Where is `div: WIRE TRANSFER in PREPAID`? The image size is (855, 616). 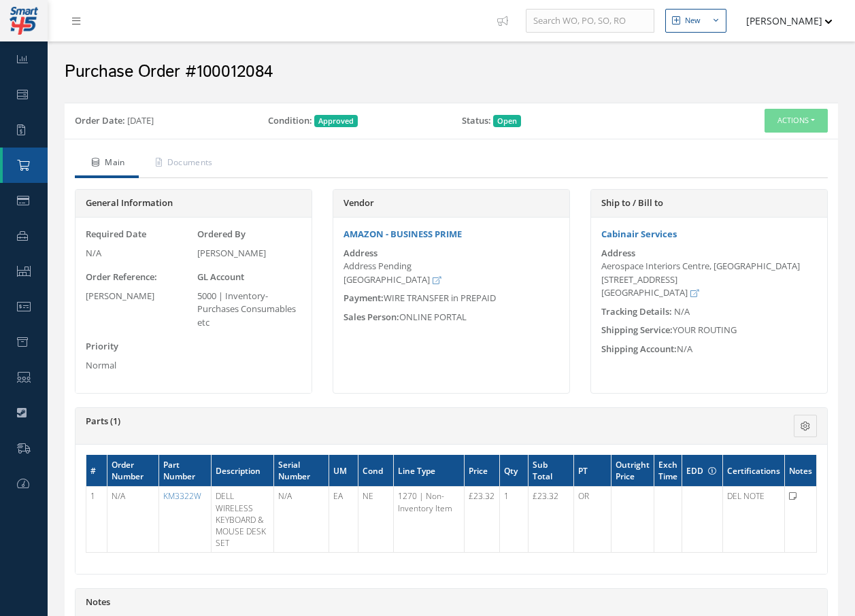
div: WIRE TRANSFER in PREPAID is located at coordinates (451, 298).